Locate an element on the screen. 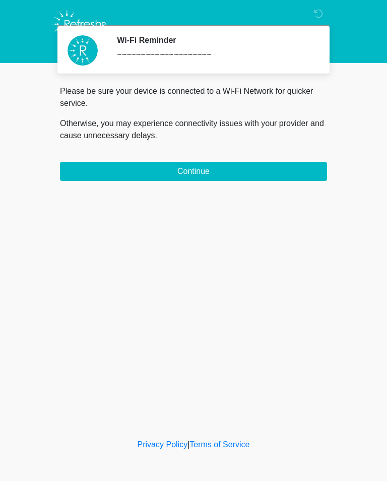  button: Continue is located at coordinates (193, 171).